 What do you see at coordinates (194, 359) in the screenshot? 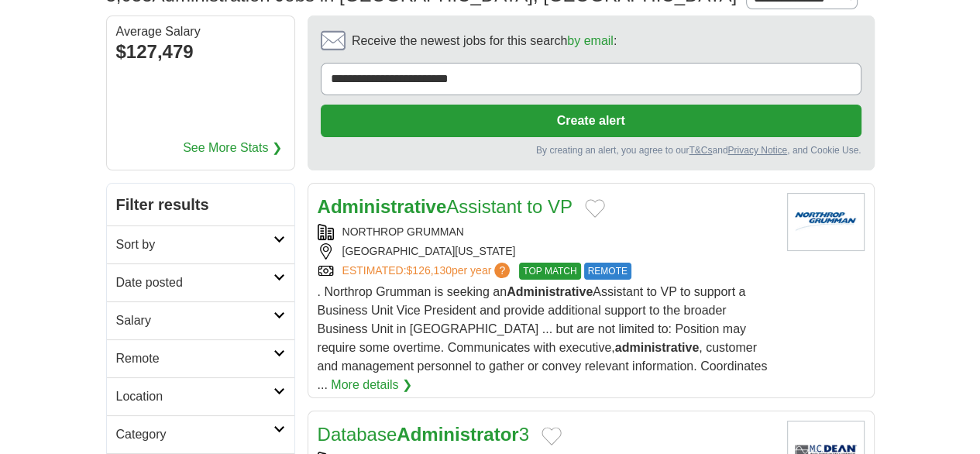
I see `h2: Remote` at bounding box center [194, 359].